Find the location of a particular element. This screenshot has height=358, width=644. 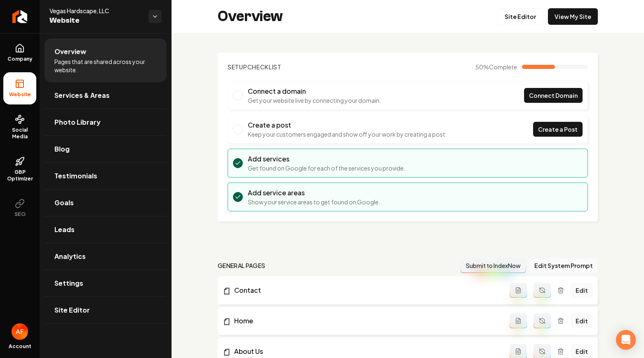

span: Setup is located at coordinates (237, 67).